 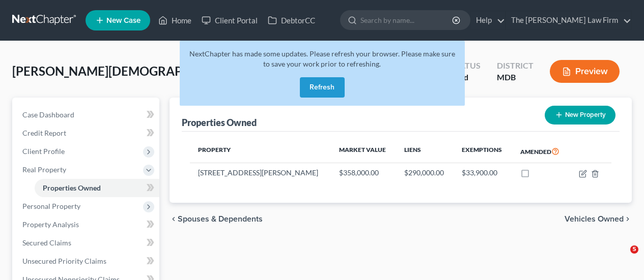 What do you see at coordinates (52, 206) in the screenshot?
I see `span: Personal Property` at bounding box center [52, 206].